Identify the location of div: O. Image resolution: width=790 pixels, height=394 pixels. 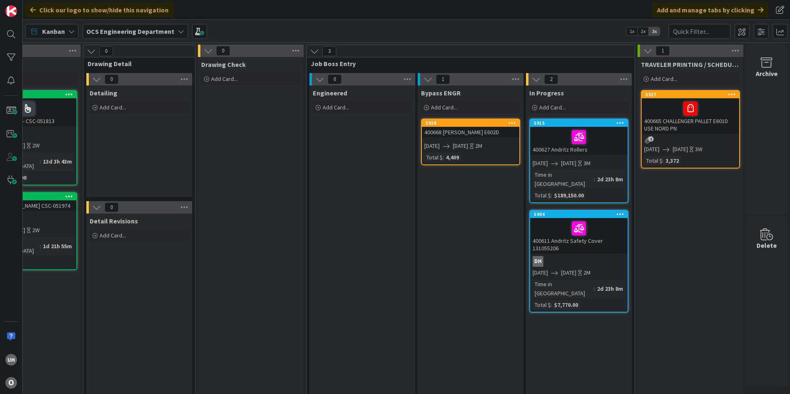
(11, 383).